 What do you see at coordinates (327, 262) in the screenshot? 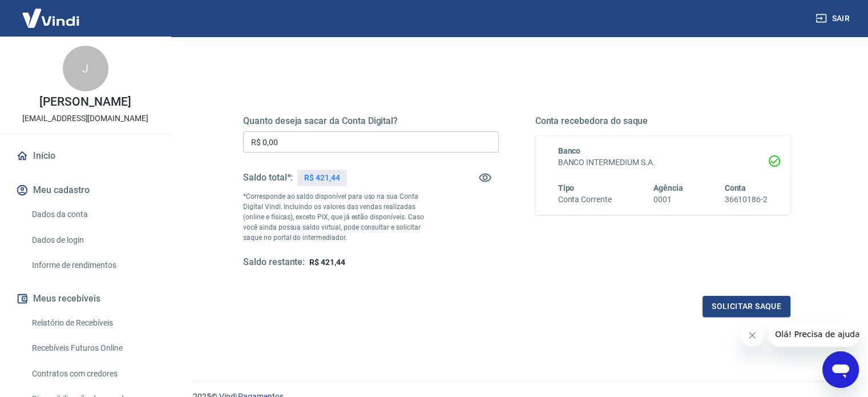
I see `span: R$ 421,44` at bounding box center [327, 262].